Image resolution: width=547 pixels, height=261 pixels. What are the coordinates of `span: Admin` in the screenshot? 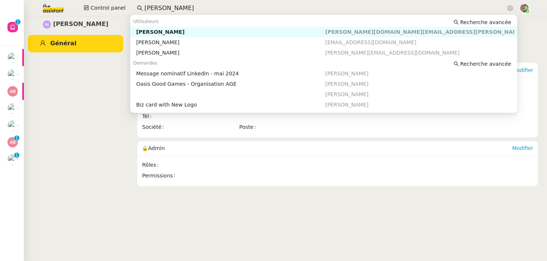 It's located at (156, 148).